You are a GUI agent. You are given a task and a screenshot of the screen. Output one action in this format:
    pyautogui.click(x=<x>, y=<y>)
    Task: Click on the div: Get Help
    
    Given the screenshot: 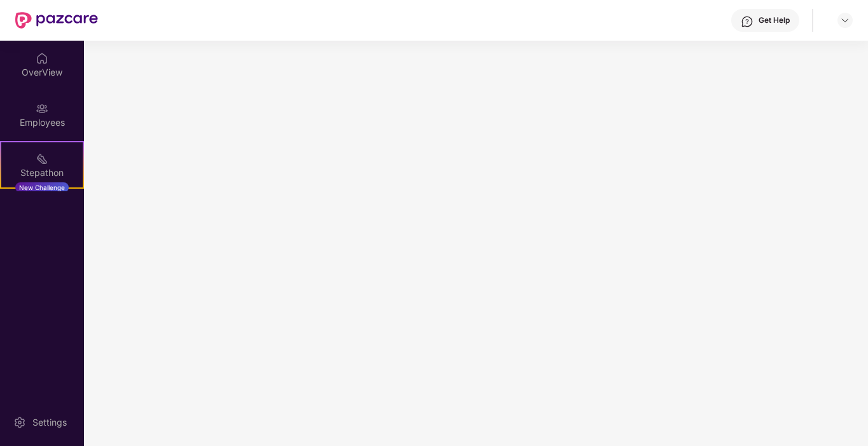 What is the action you would take?
    pyautogui.click(x=774, y=21)
    